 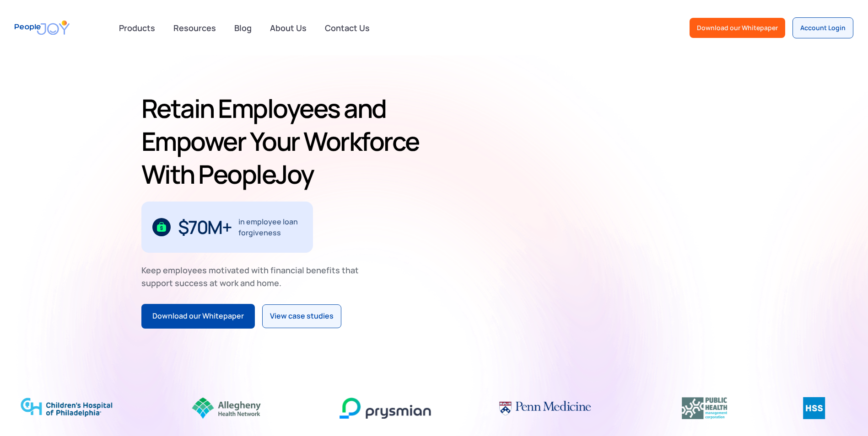 What do you see at coordinates (254, 277) in the screenshot?
I see `div: Keep employees motivated with financial benefits that support success at work and home.` at bounding box center [254, 277].